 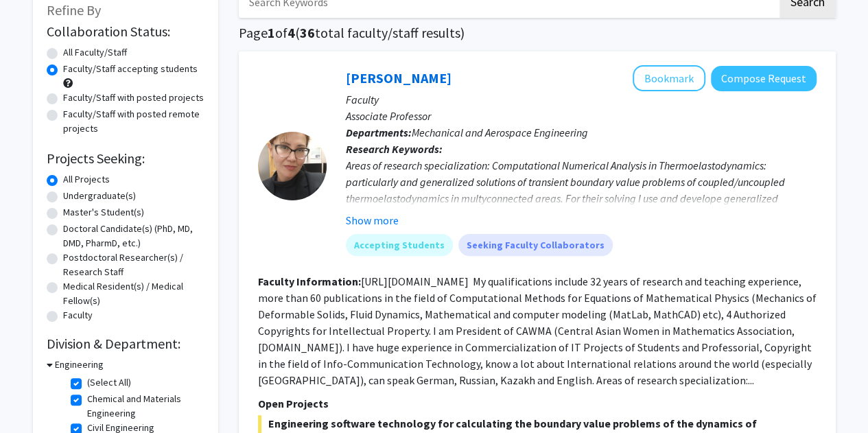 I want to click on p: Associate Professor, so click(x=581, y=116).